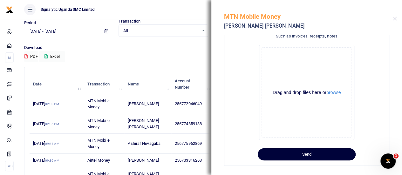 Image resolution: width=402 pixels, height=175 pixels. I want to click on span: 256775962869, so click(188, 143).